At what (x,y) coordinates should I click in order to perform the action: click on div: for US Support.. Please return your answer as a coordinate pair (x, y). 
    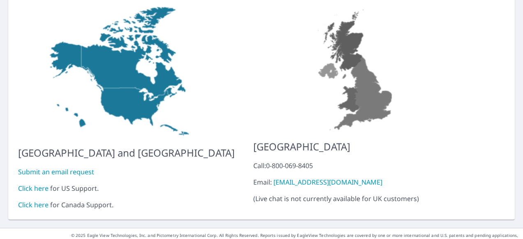
    Looking at the image, I should click on (126, 188).